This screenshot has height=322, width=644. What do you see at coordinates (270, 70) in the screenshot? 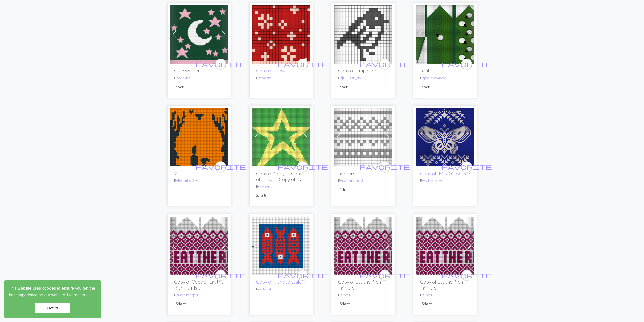
I see `a: Copy of snow` at bounding box center [270, 70].